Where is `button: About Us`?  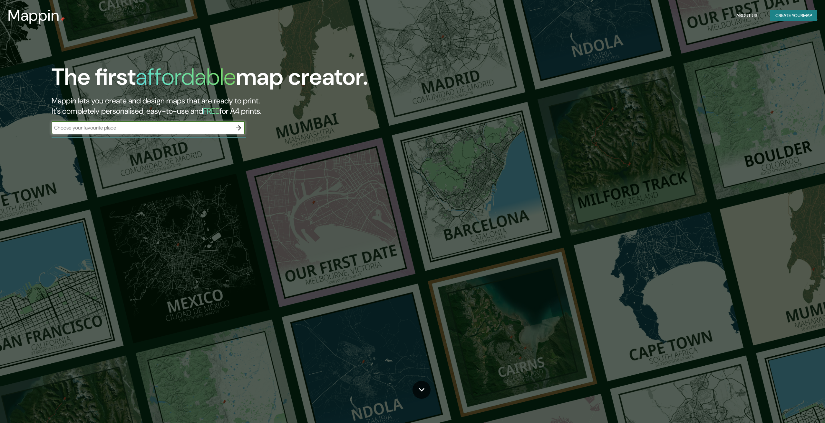 button: About Us is located at coordinates (747, 15).